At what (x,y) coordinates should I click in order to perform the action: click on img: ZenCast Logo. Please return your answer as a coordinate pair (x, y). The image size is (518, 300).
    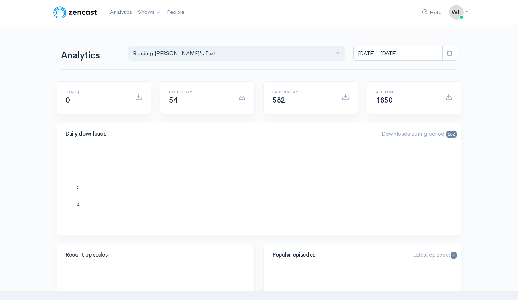
    Looking at the image, I should click on (75, 12).